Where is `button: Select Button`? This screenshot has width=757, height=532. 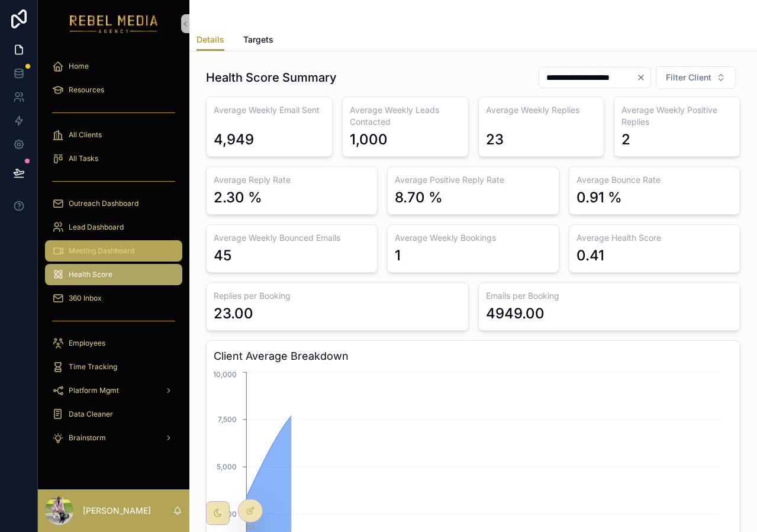 button: Select Button is located at coordinates (695, 77).